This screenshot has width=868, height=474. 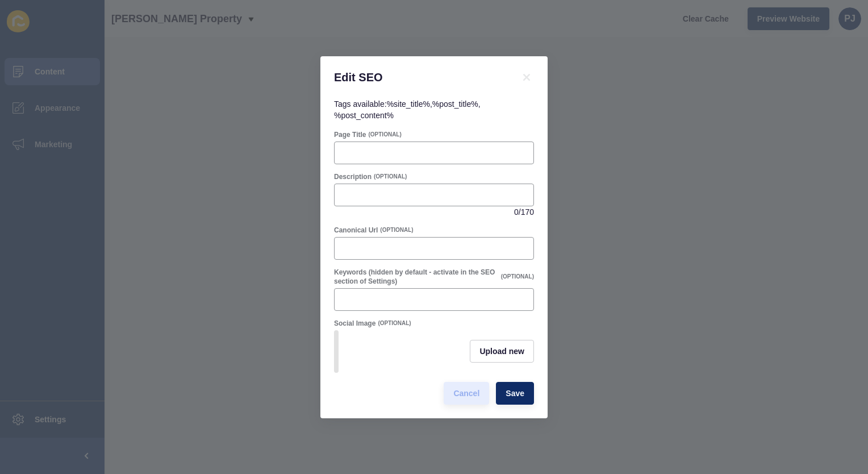 What do you see at coordinates (409, 104) in the screenshot?
I see `code: %site_title%` at bounding box center [409, 104].